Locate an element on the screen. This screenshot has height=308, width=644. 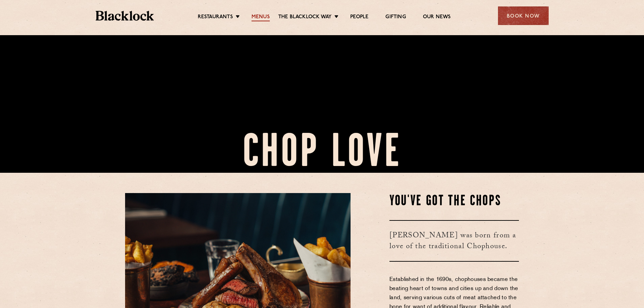
a: Menus is located at coordinates (261, 18).